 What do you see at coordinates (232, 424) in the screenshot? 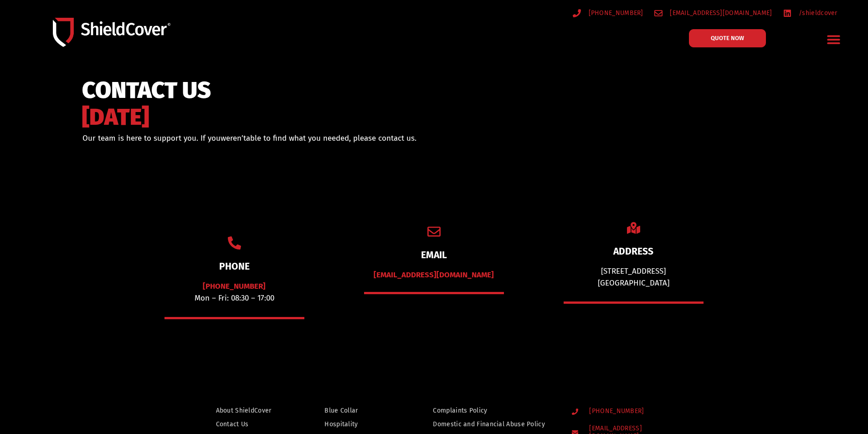
I see `span: Contact Us` at bounding box center [232, 424].